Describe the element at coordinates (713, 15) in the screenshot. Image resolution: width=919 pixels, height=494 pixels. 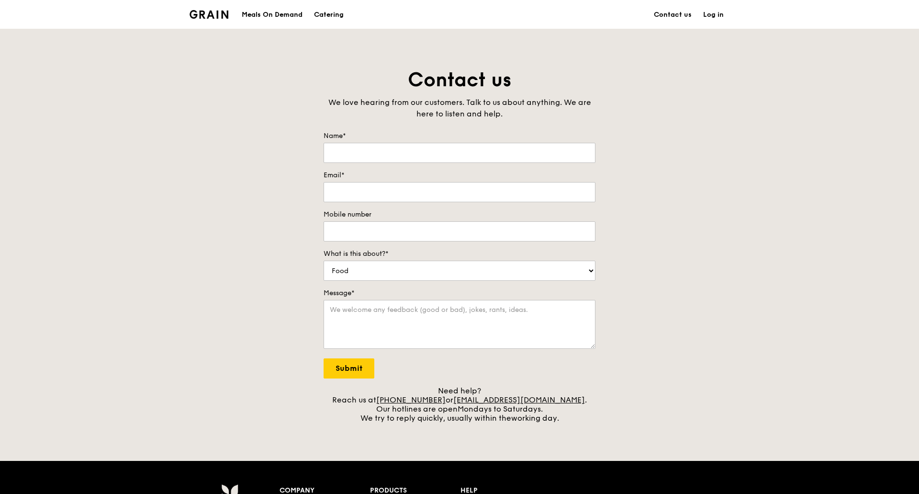
I see `a: Log in` at that location.